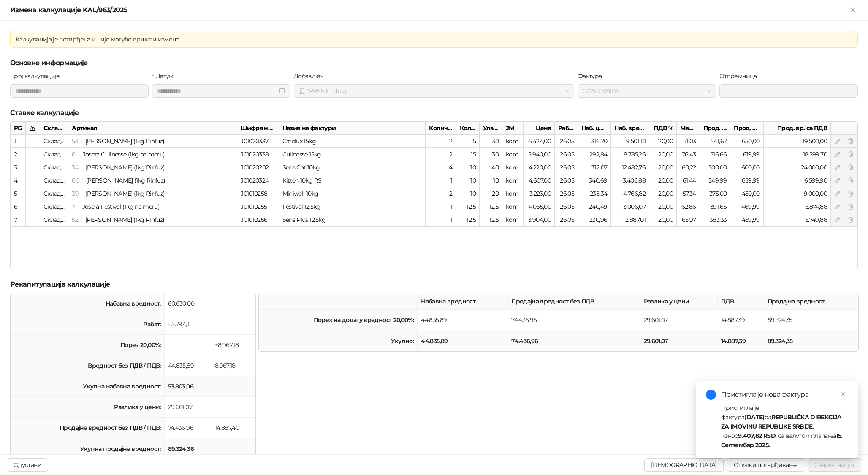 This screenshot has height=475, width=868. What do you see at coordinates (491, 141) in the screenshot?
I see `div: 30` at bounding box center [491, 141].